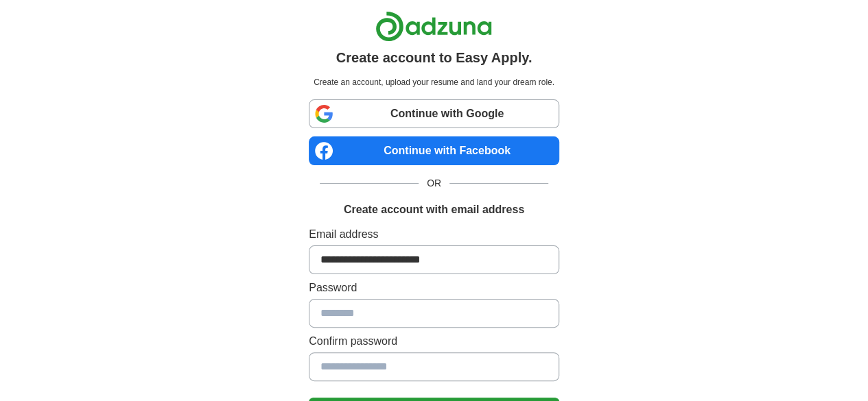 The image size is (868, 401). Describe the element at coordinates (433, 288) in the screenshot. I see `label: Password` at that location.